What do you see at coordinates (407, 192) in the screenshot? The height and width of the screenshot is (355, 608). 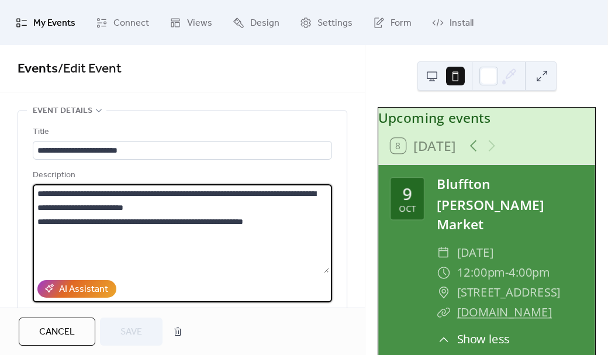 I see `div: 9` at bounding box center [407, 192].